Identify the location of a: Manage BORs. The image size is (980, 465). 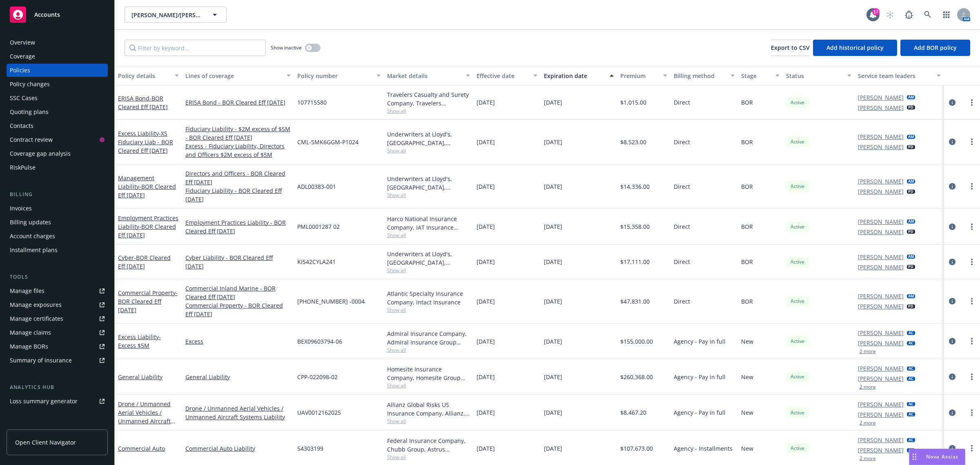
(57, 347).